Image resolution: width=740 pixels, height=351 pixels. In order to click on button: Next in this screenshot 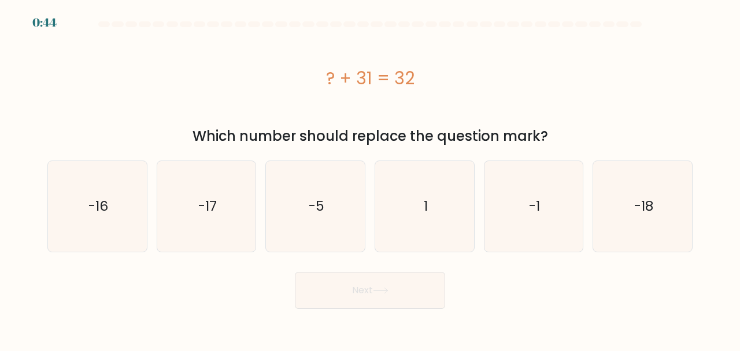, I will do `click(370, 291)`.